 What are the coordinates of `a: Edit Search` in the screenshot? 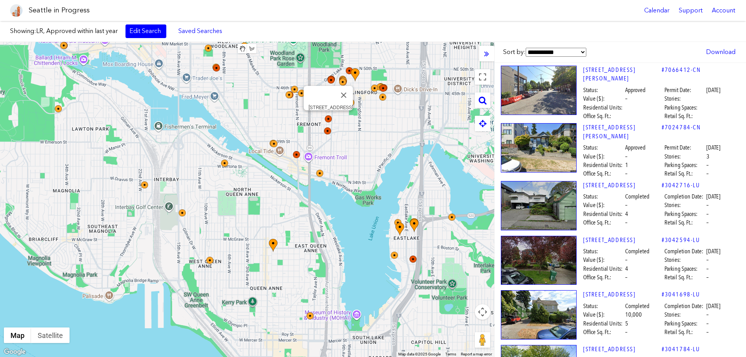 It's located at (146, 31).